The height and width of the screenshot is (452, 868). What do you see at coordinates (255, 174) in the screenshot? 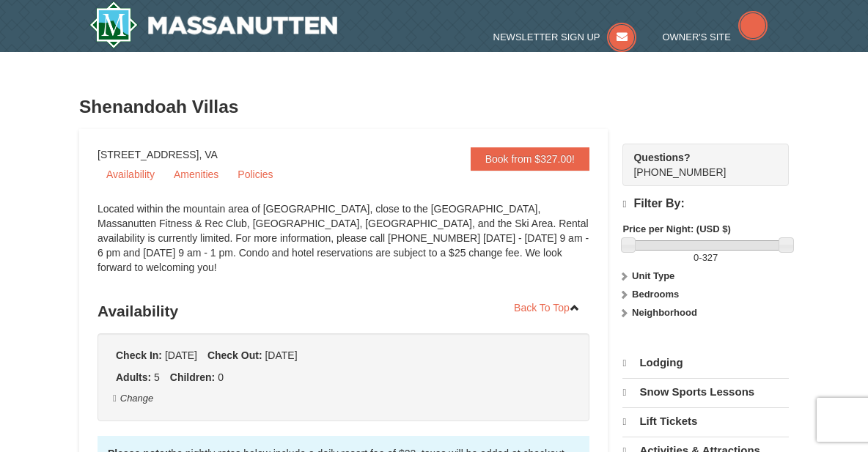
I see `a: Policies` at bounding box center [255, 174].